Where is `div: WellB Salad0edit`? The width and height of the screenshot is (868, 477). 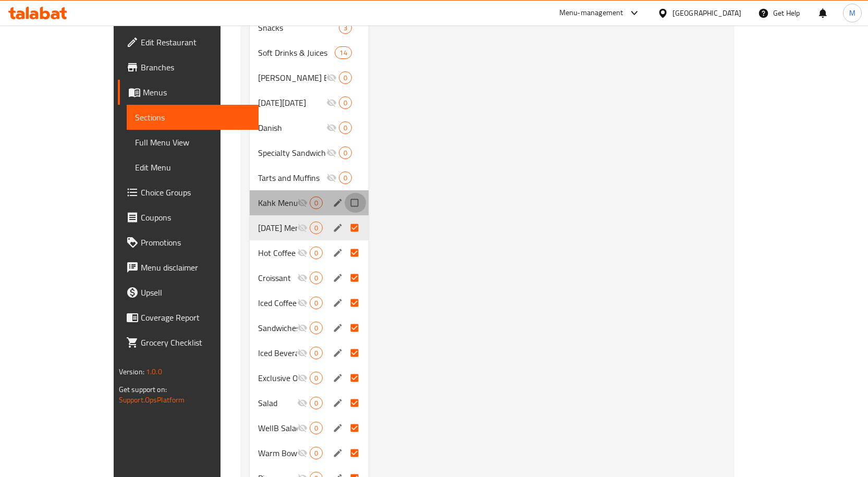 div: WellB Salad0edit is located at coordinates (309, 428).